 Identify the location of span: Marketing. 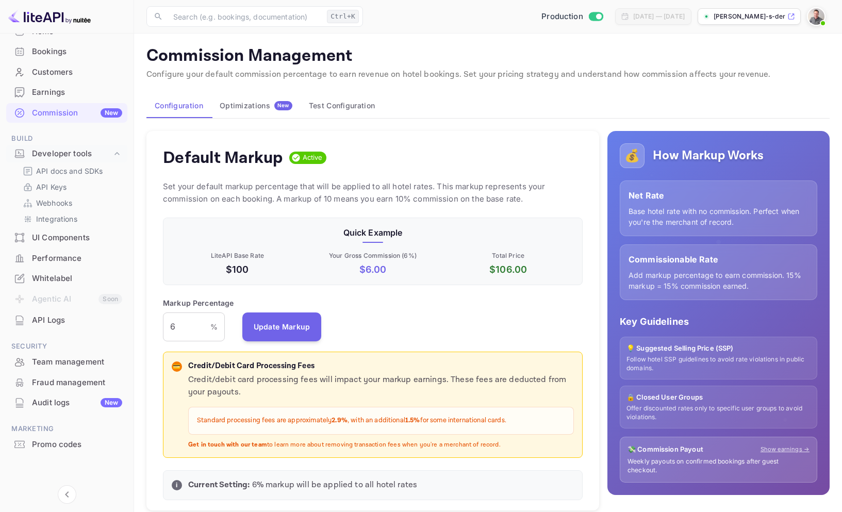
(67, 429).